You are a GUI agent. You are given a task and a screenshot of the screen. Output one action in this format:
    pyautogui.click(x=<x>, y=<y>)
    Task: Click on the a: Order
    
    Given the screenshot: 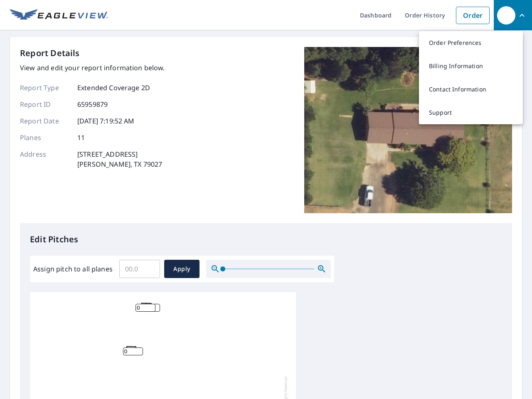 What is the action you would take?
    pyautogui.click(x=473, y=15)
    